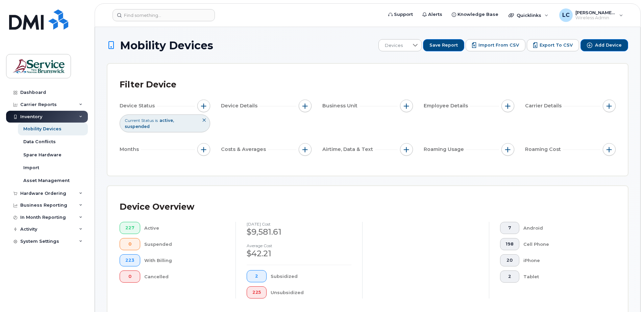 This screenshot has width=644, height=312. Describe the element at coordinates (510, 228) in the screenshot. I see `button: 7` at that location.